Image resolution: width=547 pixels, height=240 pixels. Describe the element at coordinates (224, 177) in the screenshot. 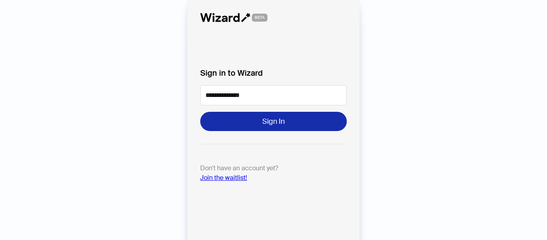

I see `a: Join the waitlist!` at that location.